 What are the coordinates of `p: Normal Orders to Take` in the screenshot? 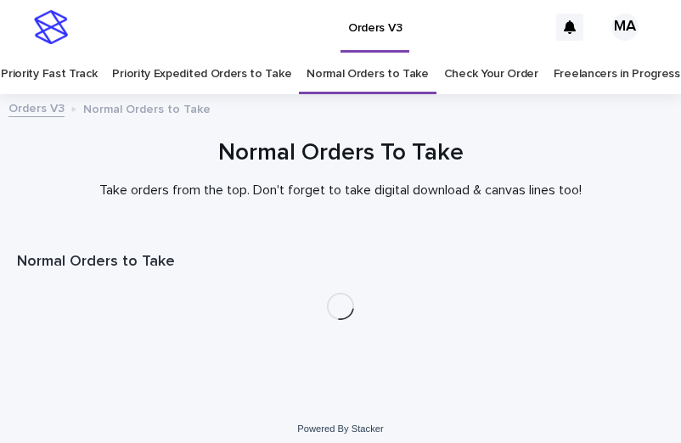 It's located at (147, 108).